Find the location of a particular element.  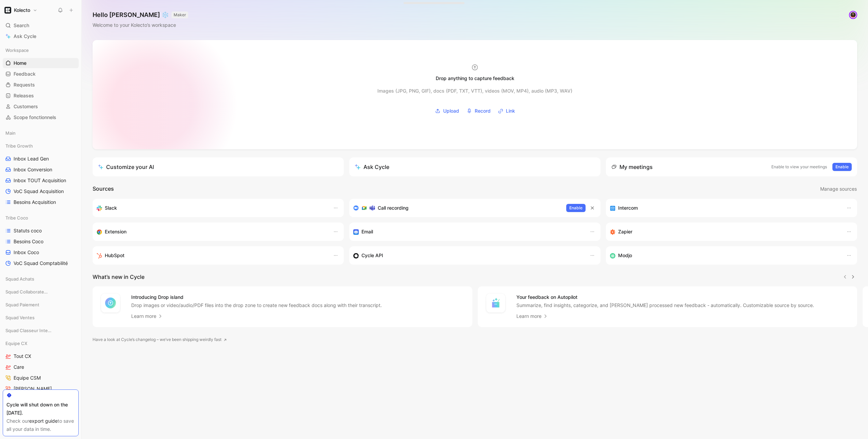

h3: Modjo is located at coordinates (625, 255).